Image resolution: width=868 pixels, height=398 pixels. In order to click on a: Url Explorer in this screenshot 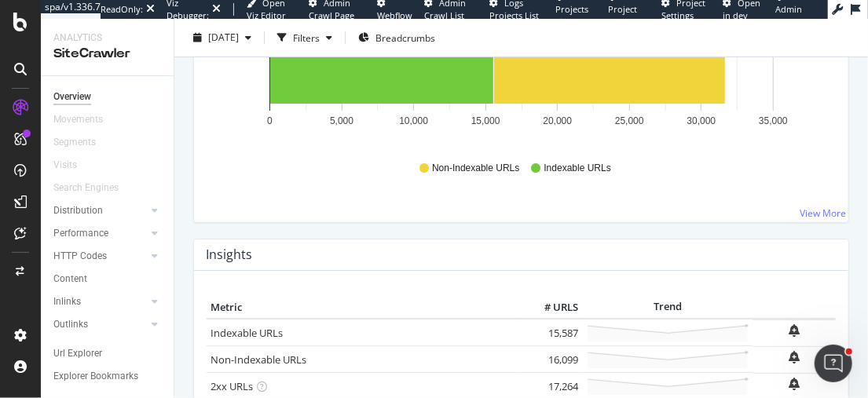, I will do `click(107, 353)`.